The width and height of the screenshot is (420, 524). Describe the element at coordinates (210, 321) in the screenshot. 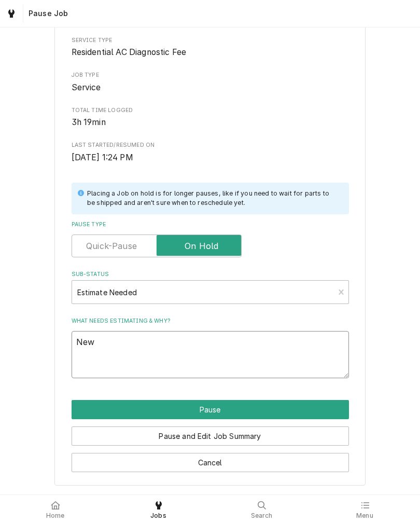

I see `label: What needs estimating & why?` at that location.